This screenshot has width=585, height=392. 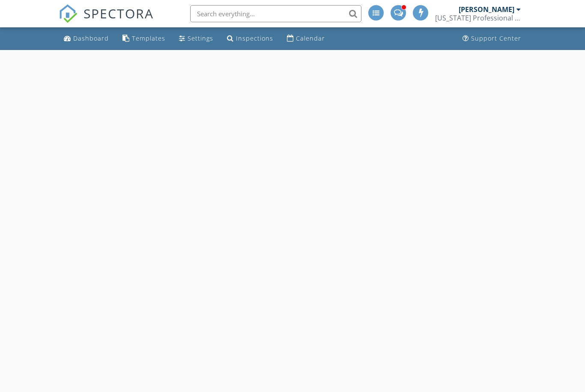 I want to click on a: Support Center, so click(x=491, y=39).